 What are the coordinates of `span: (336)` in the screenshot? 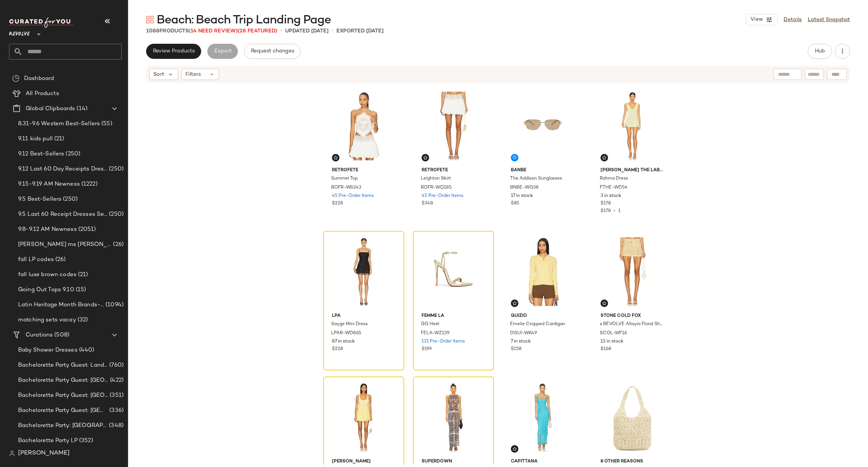 It's located at (116, 411).